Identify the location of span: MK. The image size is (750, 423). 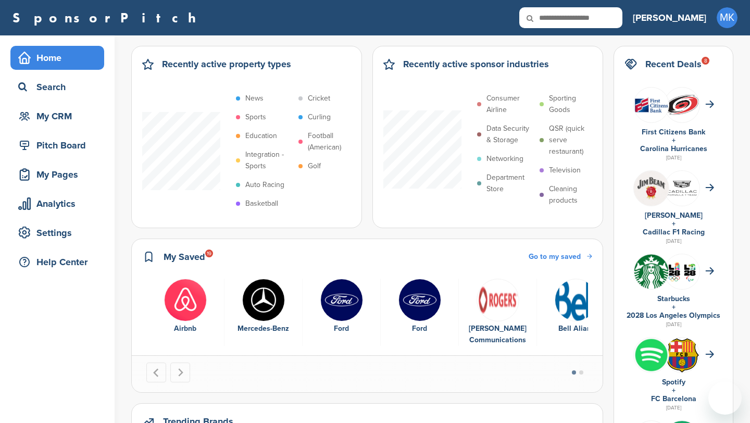
(727, 18).